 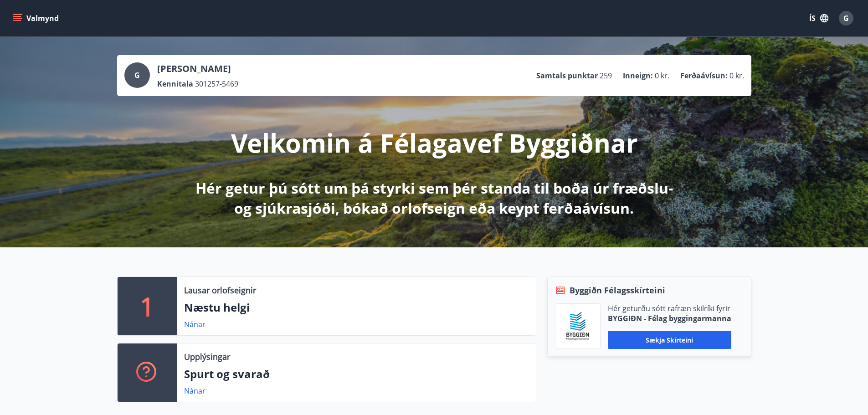 I want to click on p: Velkomin á Félagavef Byggiðnar, so click(x=434, y=142).